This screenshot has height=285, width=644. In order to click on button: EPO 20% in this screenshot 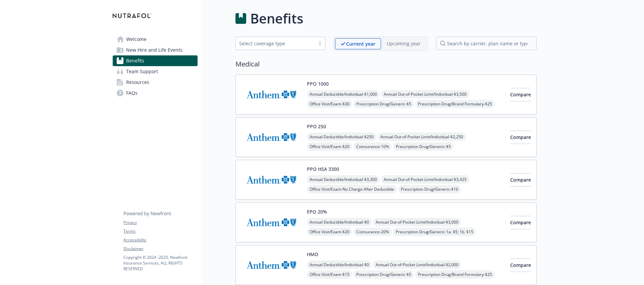, I will do `click(317, 212)`.